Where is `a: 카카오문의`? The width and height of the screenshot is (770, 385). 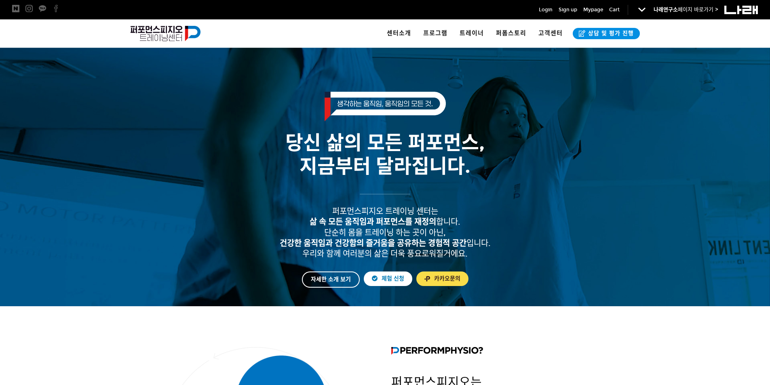
a: 카카오문의 is located at coordinates (442, 279).